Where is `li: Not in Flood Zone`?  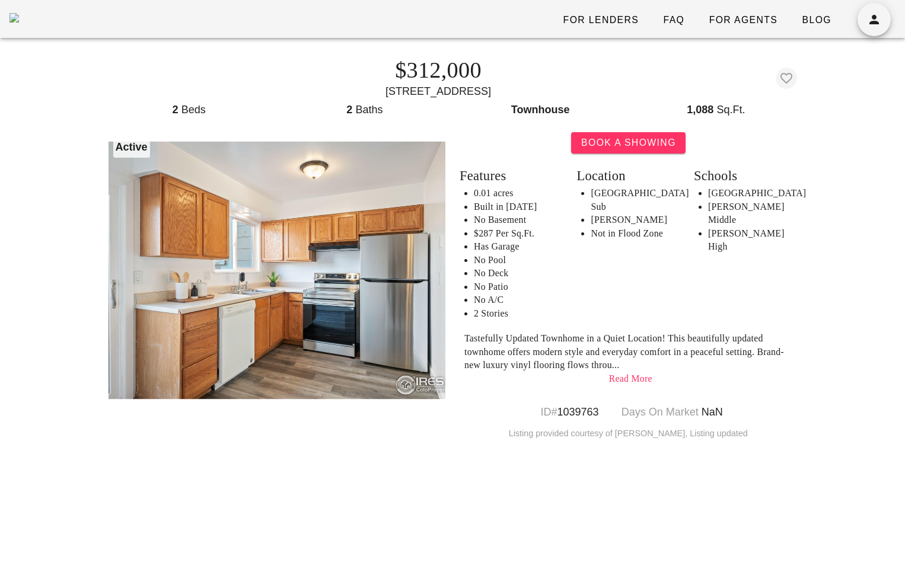
li: Not in Flood Zone is located at coordinates (634, 234).